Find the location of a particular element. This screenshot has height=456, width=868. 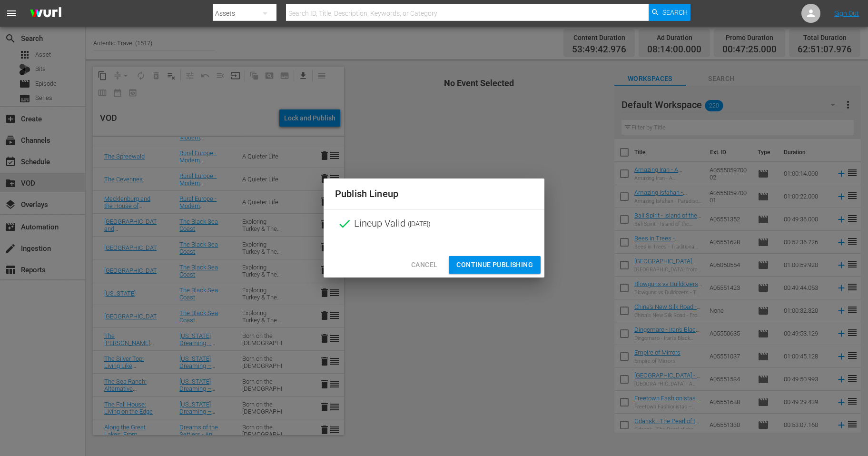

span: Continue Publishing is located at coordinates (495, 264).